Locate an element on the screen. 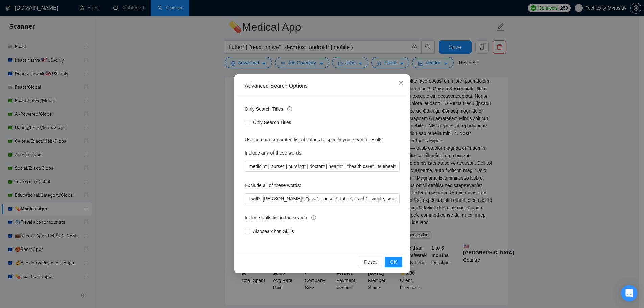 The width and height of the screenshot is (644, 308). div: Open Intercom Messenger is located at coordinates (629, 293).